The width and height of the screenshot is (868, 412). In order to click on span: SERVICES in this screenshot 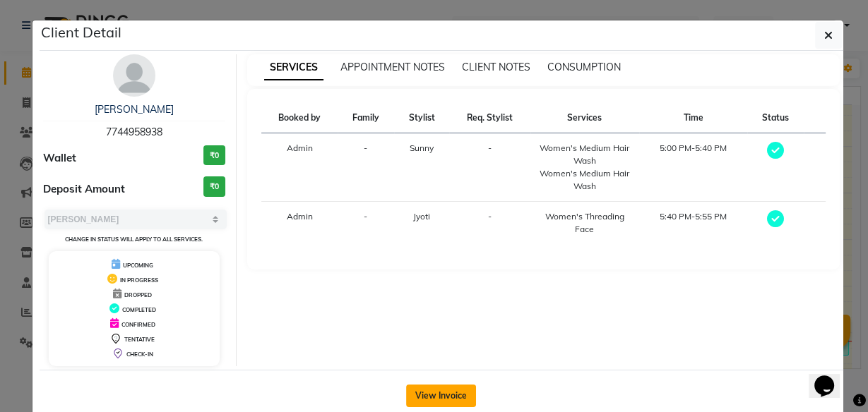, I will do `click(293, 68)`.